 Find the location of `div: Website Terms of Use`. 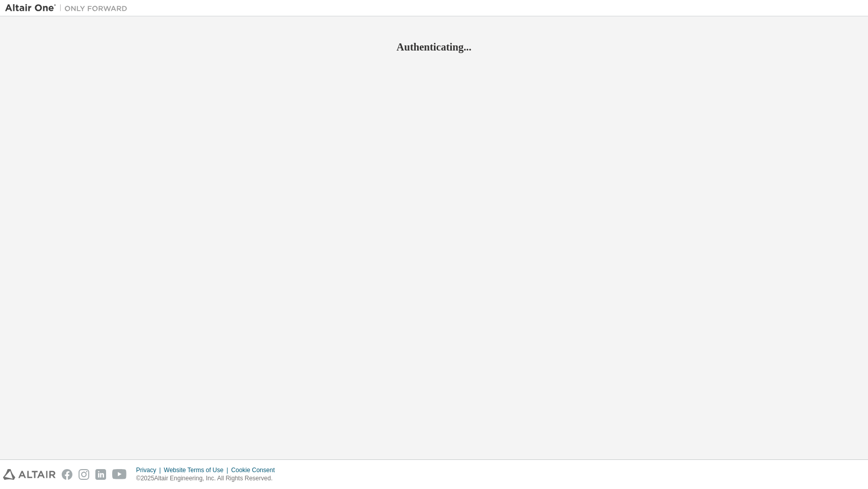

div: Website Terms of Use is located at coordinates (198, 470).